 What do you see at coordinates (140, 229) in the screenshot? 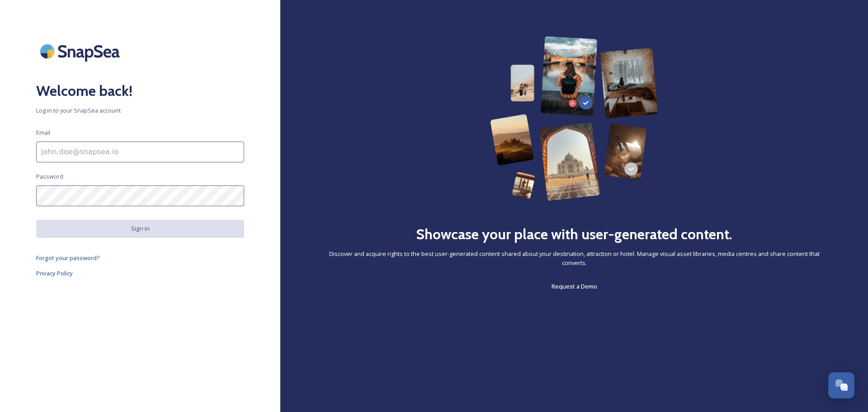
I see `button: Sign in` at bounding box center [140, 229].